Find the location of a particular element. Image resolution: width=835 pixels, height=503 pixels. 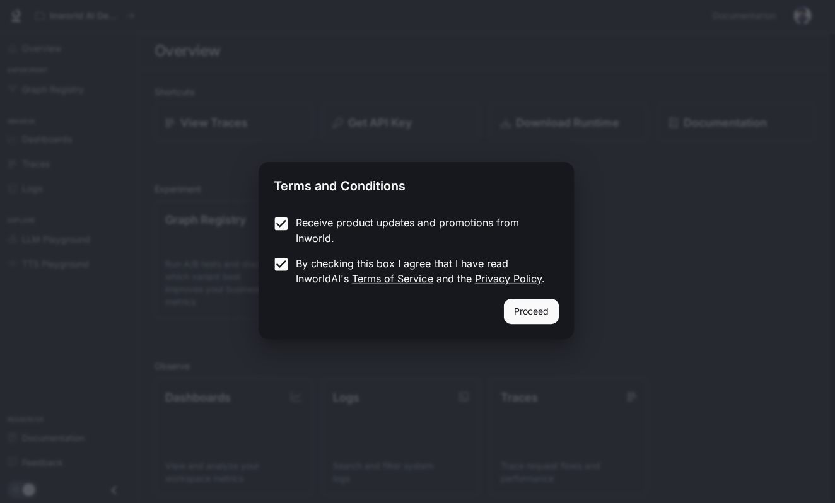

h2: Terms and Conditions is located at coordinates (417, 185).